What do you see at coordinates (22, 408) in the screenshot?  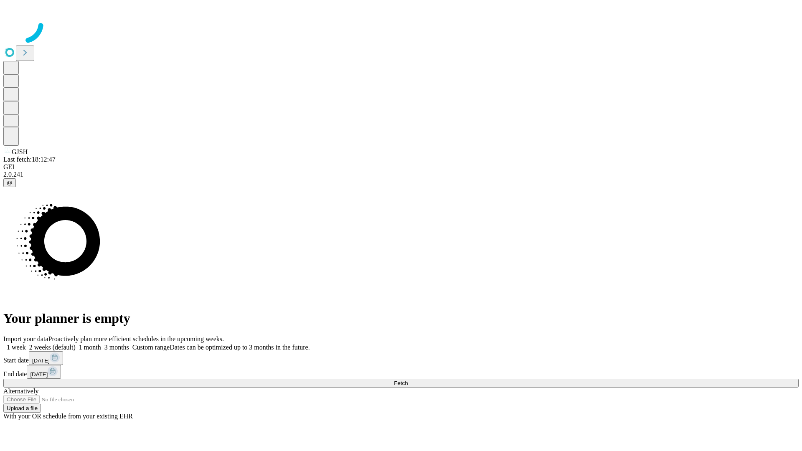 I see `button: Upload a file` at bounding box center [22, 408].